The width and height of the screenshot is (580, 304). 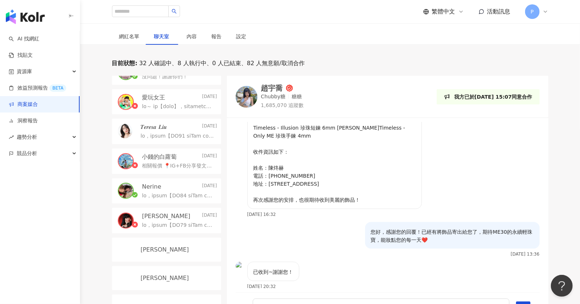 I want to click on p: lo～ ip【dolo】，sitametcon，adipisci，elitseddoeiu，tempori，utl ! etd ：magna://aliquaeni588.adm/ VE ：qu..., so click(x=178, y=107).